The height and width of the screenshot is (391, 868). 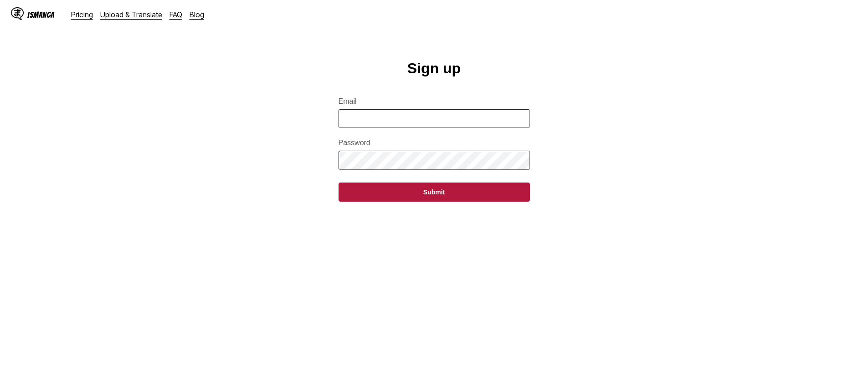 What do you see at coordinates (434, 143) in the screenshot?
I see `label: Password` at bounding box center [434, 143].